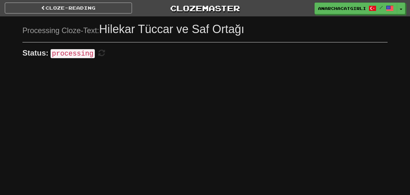  I want to click on h1: Hilekar Tüccar ve Saf Ortağı, so click(205, 29).